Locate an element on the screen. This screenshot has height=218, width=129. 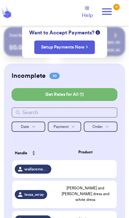
span: Handle is located at coordinates (21, 153).